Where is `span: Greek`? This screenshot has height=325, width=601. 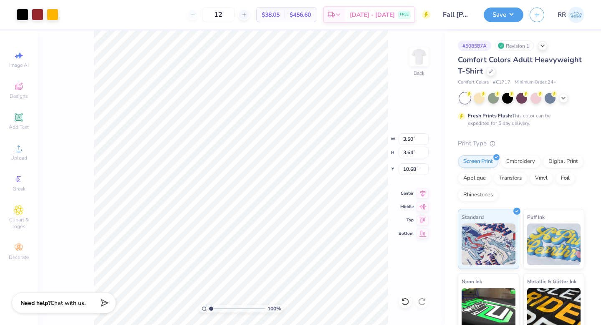 span: Greek is located at coordinates (19, 189).